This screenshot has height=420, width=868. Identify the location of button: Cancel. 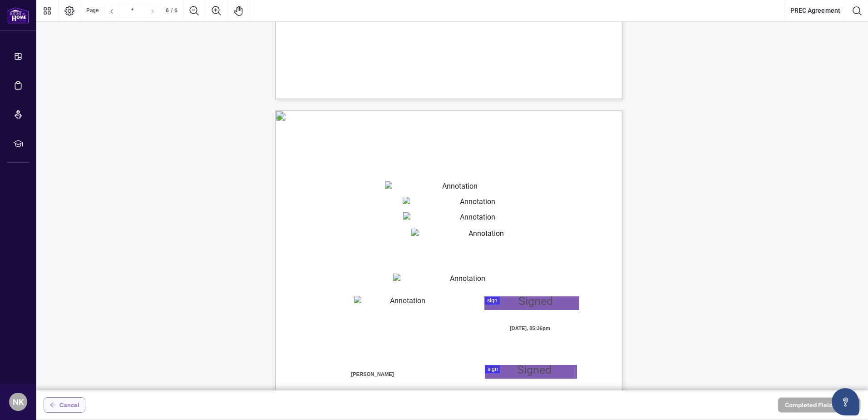
(65, 405).